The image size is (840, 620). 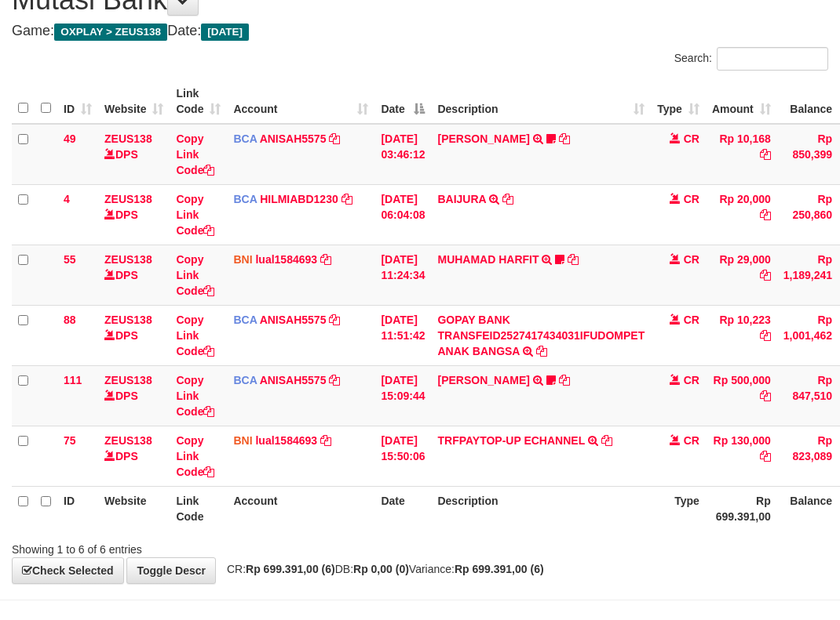 I want to click on th: Amount: activate to sort column ascending, so click(x=741, y=102).